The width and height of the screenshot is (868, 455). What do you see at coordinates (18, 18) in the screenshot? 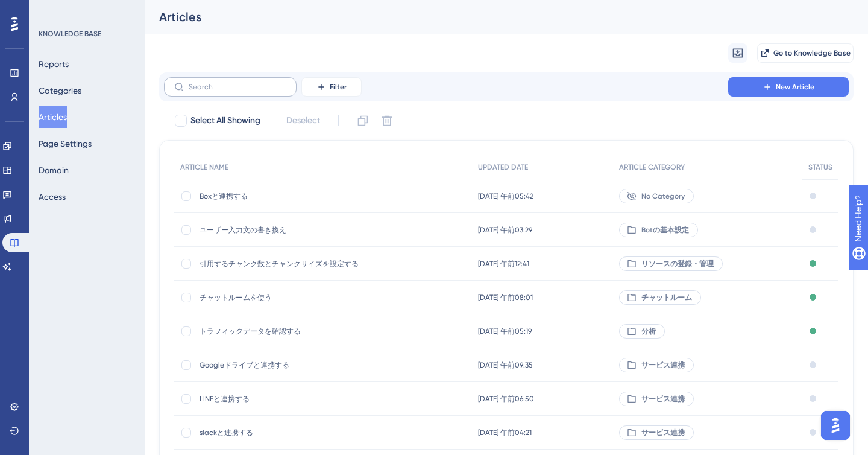
I see `img: launcher-image-alternative-text` at bounding box center [18, 18].